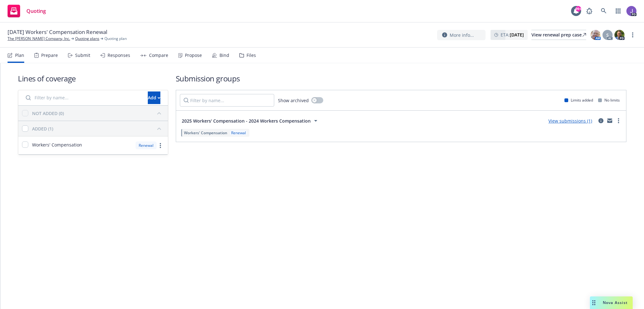  Describe the element at coordinates (115, 38) in the screenshot. I see `span: Quoting plan` at that location.